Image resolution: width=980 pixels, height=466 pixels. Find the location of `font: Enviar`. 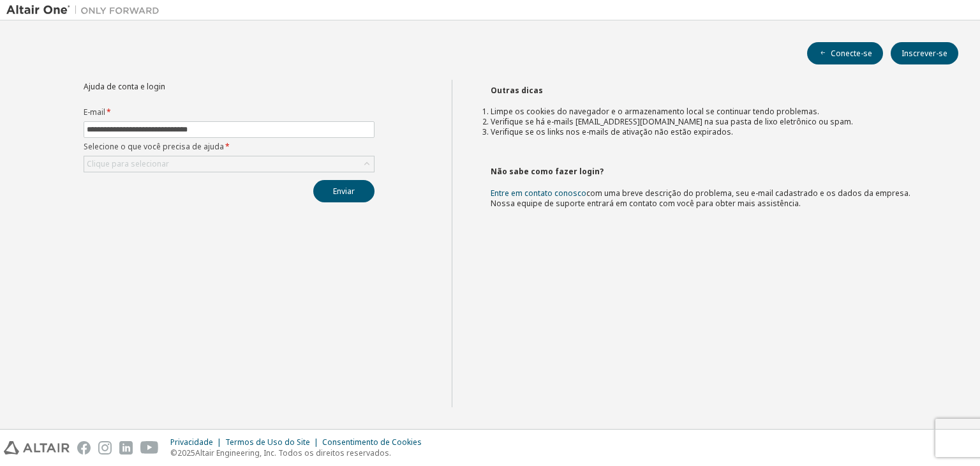

font: Enviar is located at coordinates (344, 191).